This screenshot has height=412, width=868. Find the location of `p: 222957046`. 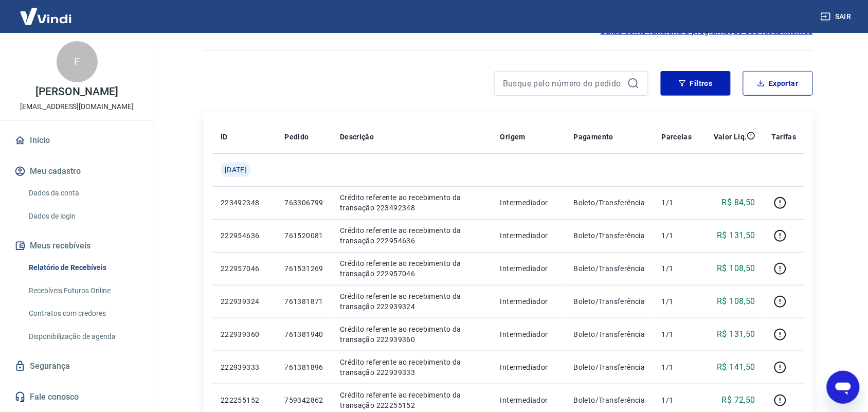

p: 222957046 is located at coordinates (244, 269).